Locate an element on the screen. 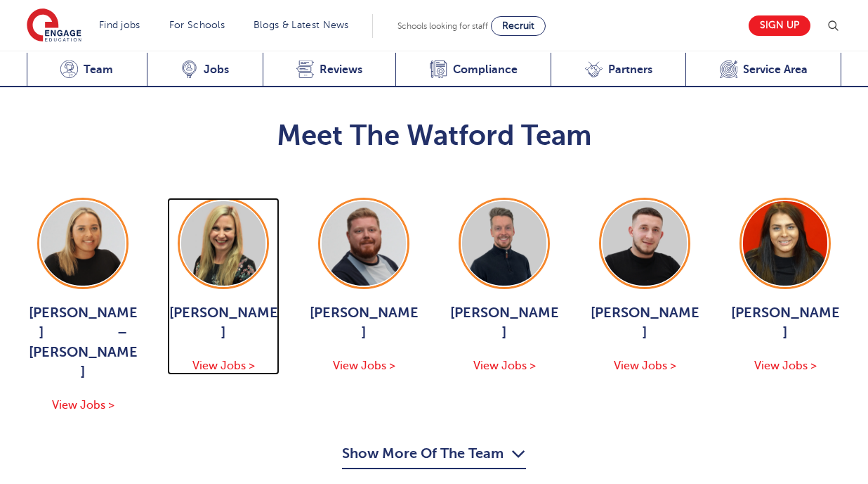 This screenshot has width=868, height=484. img: Lenny Farhall is located at coordinates (645, 247).